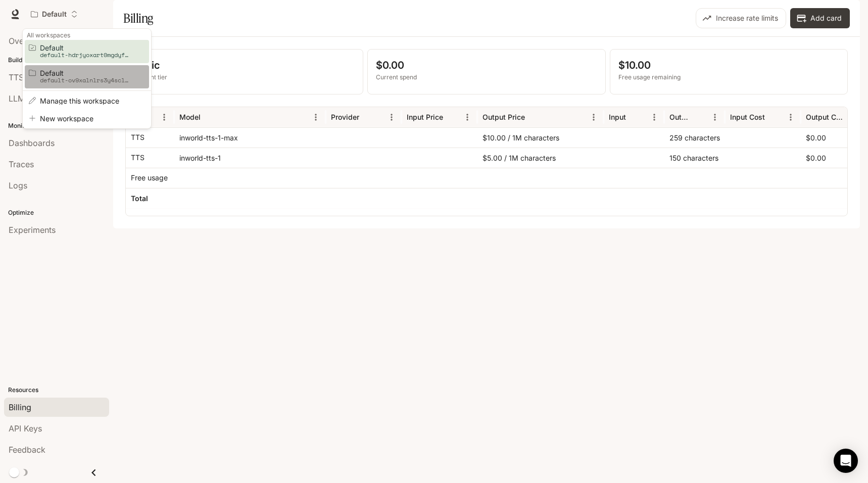 This screenshot has width=868, height=483. Describe the element at coordinates (87, 101) in the screenshot. I see `li: Edit workspace` at that location.